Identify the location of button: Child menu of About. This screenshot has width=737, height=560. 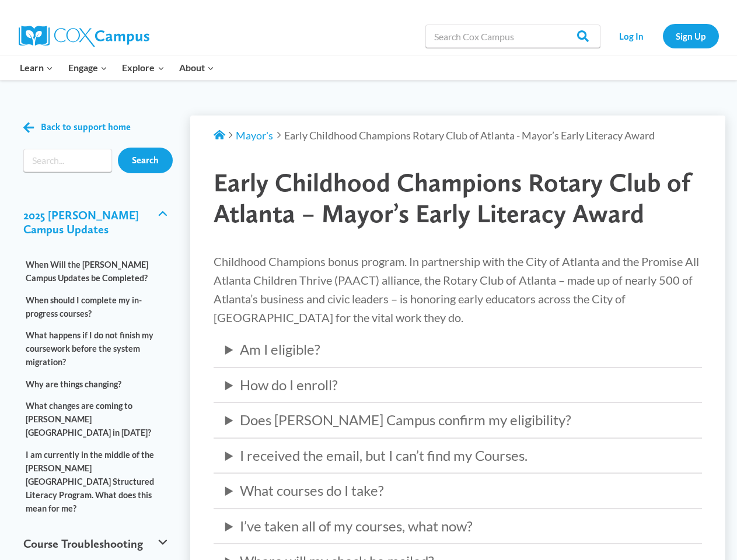
(196, 68).